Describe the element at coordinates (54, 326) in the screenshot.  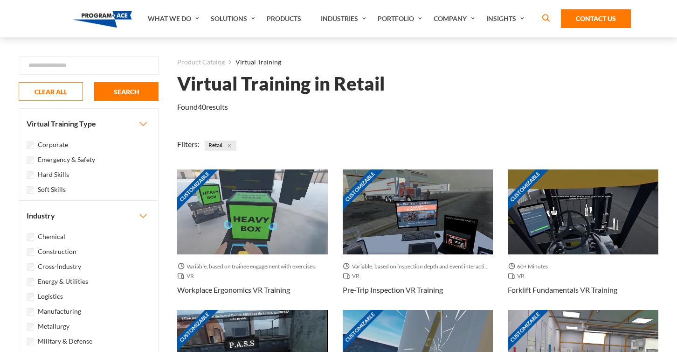
I see `label: Metallurgy` at that location.